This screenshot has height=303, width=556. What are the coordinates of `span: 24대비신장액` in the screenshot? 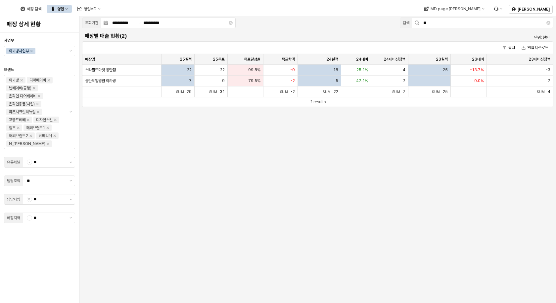 It's located at (394, 59).